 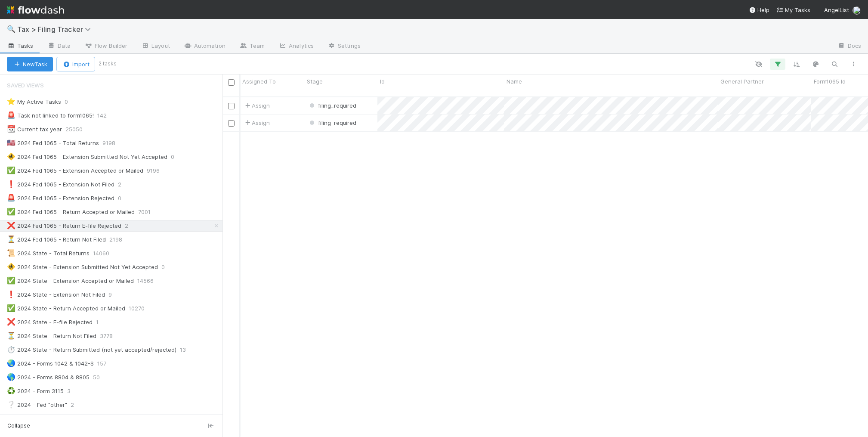 What do you see at coordinates (40, 418) in the screenshot?
I see `div: No Filing Check Filter` at bounding box center [40, 418].